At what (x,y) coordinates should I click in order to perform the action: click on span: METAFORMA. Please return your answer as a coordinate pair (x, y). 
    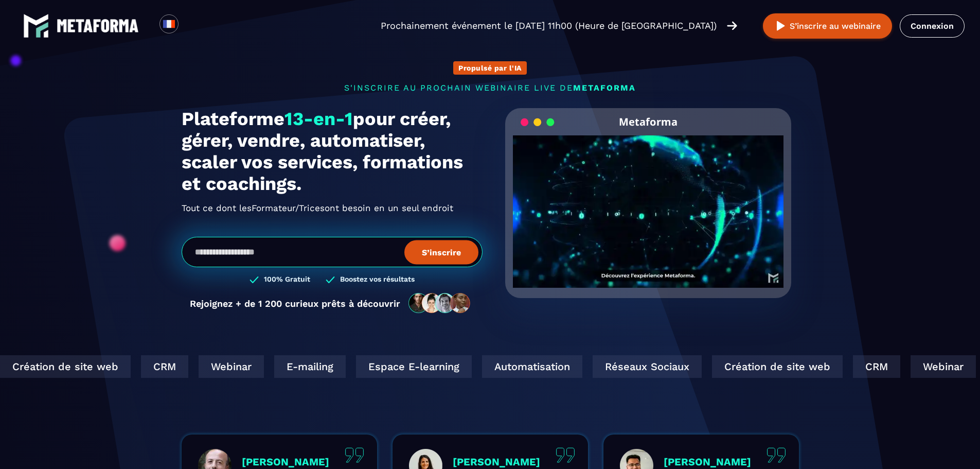
    Looking at the image, I should click on (604, 88).